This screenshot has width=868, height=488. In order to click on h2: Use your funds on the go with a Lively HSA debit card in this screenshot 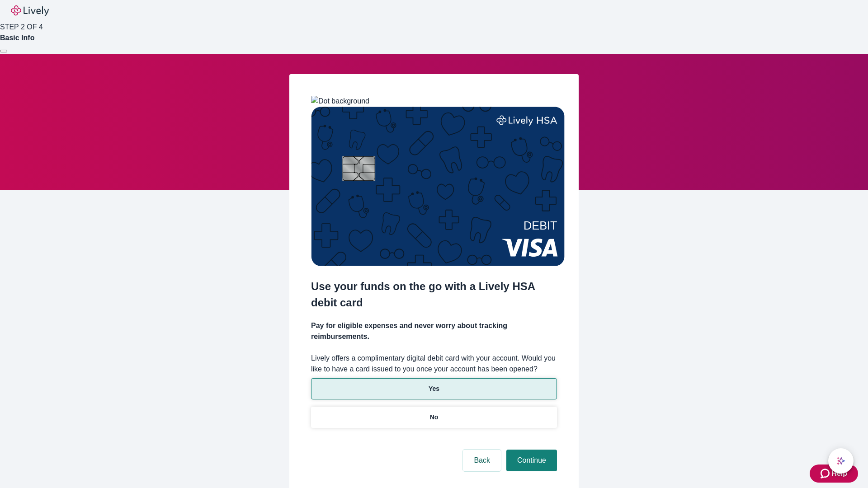, I will do `click(434, 295)`.